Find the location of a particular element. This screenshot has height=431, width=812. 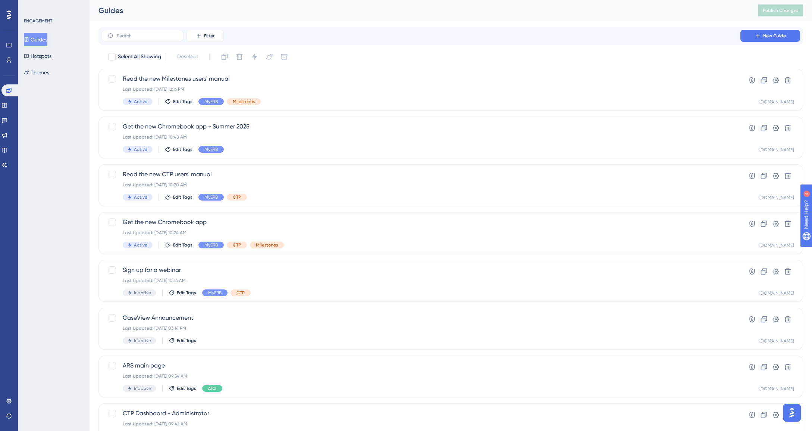

button: Themes is located at coordinates (37, 72).